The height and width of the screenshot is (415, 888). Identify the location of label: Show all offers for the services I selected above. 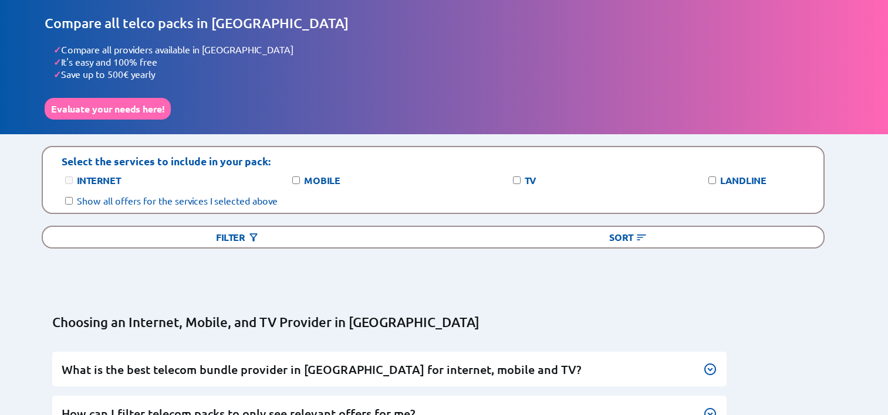
(177, 201).